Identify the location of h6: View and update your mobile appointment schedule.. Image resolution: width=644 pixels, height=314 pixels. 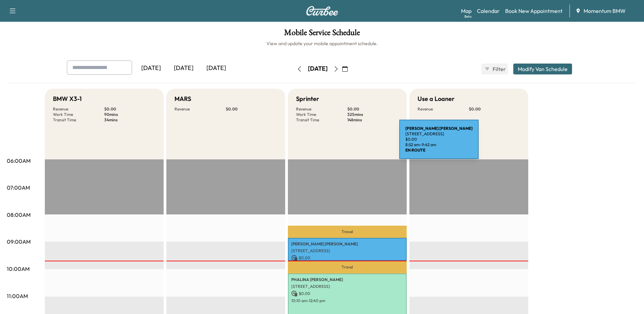
(322, 44).